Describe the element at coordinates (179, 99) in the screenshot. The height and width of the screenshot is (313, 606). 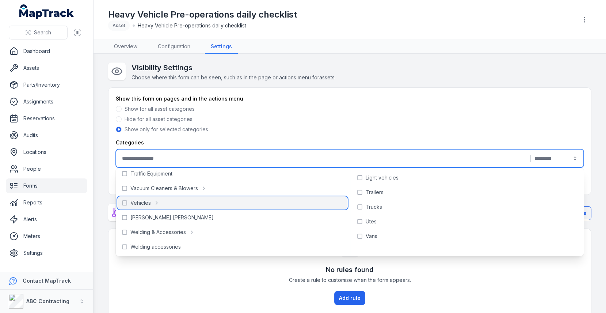
I see `label: Show this form on pages and in the actions menu` at that location.